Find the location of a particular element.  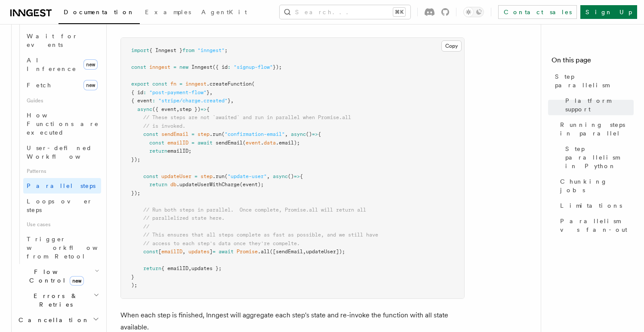

span: .run is located at coordinates (218, 176).